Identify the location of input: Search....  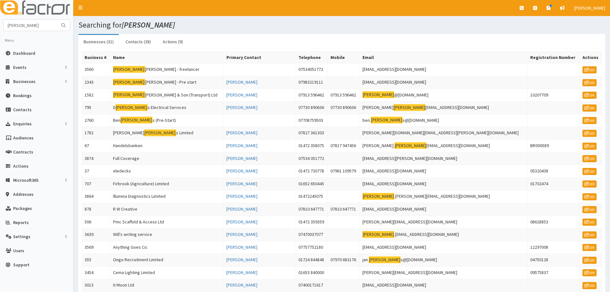
(30, 25).